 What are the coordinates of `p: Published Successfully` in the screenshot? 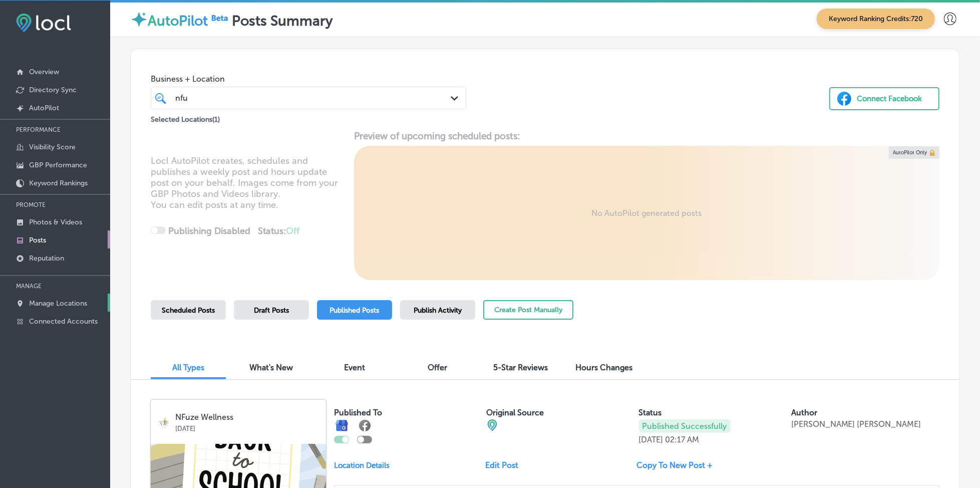 It's located at (685, 426).